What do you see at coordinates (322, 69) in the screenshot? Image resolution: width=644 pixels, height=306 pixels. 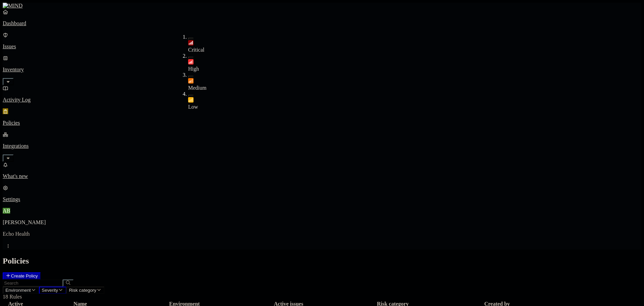 I see `p: Inventory` at bounding box center [322, 69].